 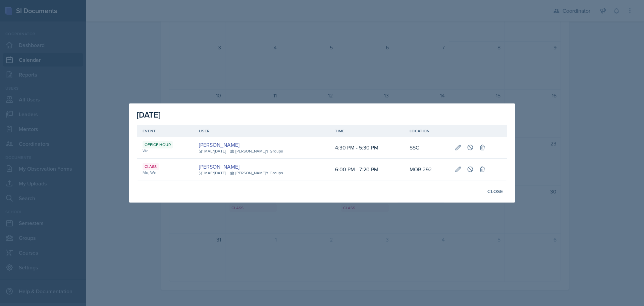 What do you see at coordinates (427, 147) in the screenshot?
I see `td: SSC` at bounding box center [427, 147].